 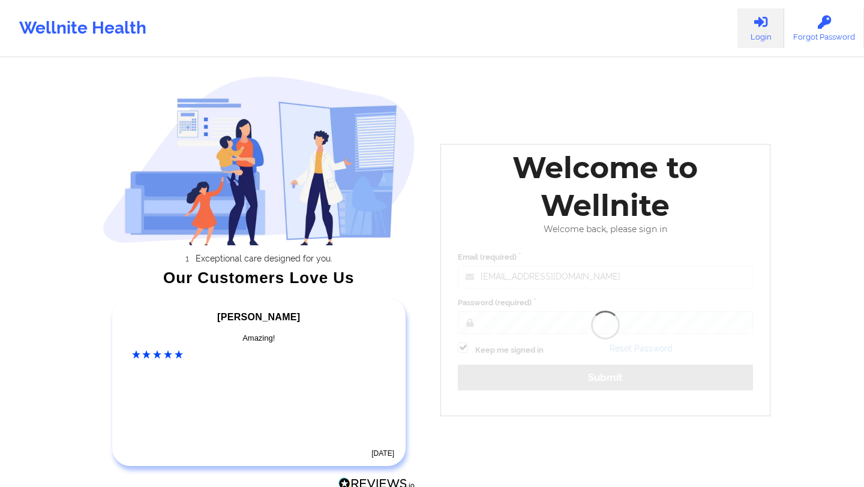 I want to click on div: Welcome back, please sign in, so click(x=605, y=229).